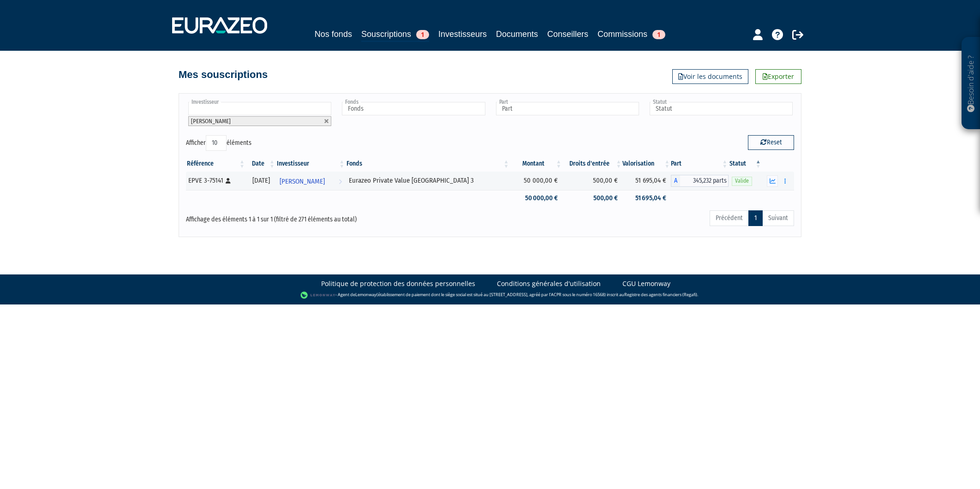 This screenshot has height=489, width=980. What do you see at coordinates (568, 34) in the screenshot?
I see `a: Conseillers` at bounding box center [568, 34].